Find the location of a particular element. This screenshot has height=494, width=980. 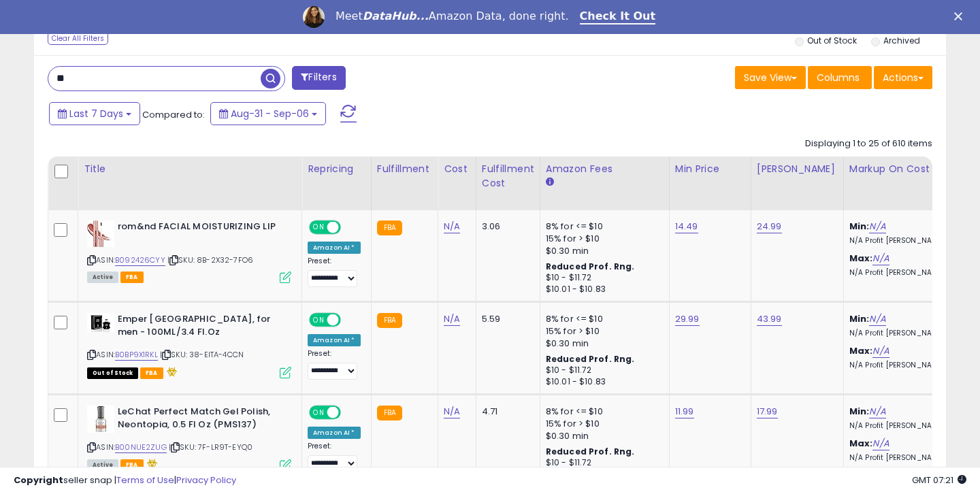

a: 29.99 is located at coordinates (687, 319).